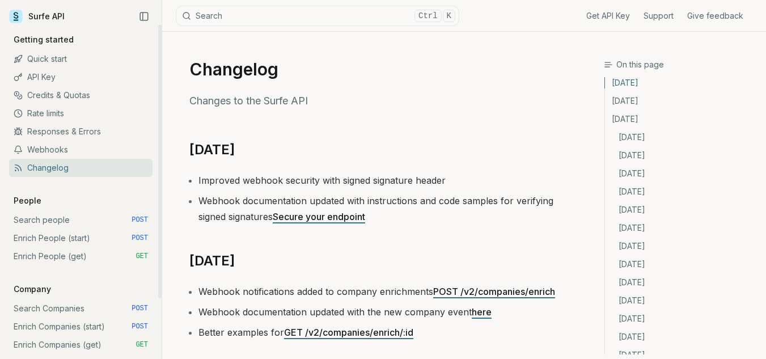  Describe the element at coordinates (144, 16) in the screenshot. I see `button: Collapse Sidebar` at that location.